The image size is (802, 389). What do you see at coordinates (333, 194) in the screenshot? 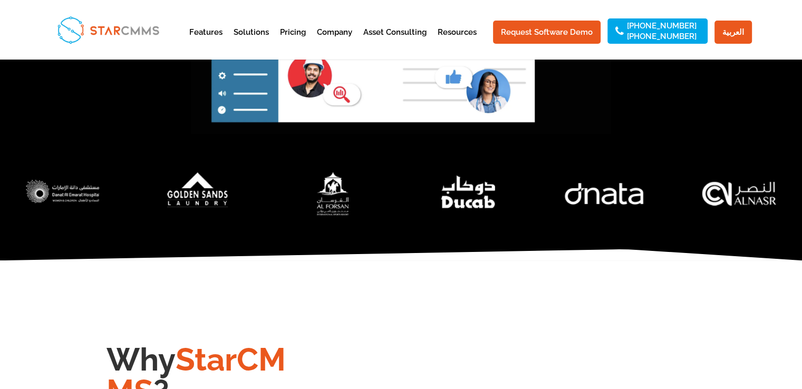
I see `div: 3 / 7` at bounding box center [333, 194].